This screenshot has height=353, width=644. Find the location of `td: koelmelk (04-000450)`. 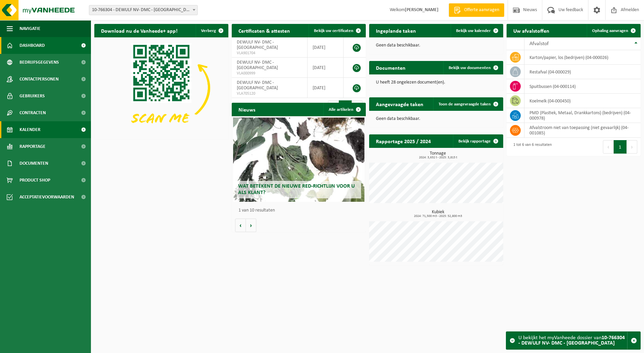

td: koelmelk (04-000450) is located at coordinates (583, 101).